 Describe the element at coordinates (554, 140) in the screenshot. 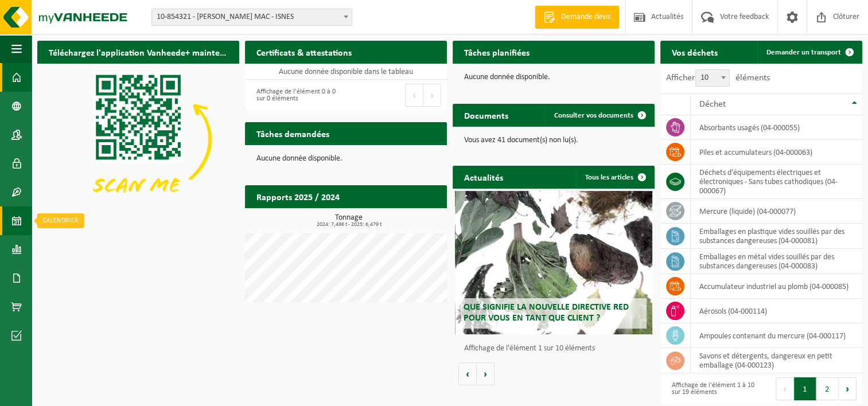

I see `p: Vous avez 41 document(s) non lu(s).` at that location.